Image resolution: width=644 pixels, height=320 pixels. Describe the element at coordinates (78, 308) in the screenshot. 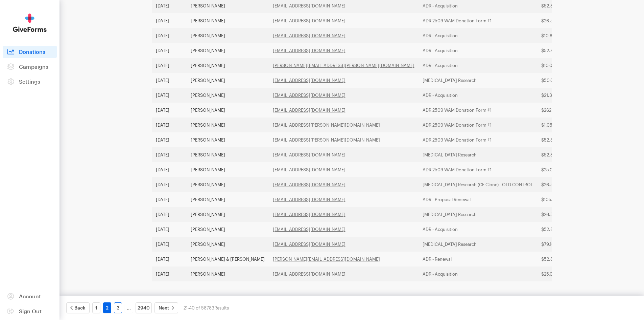

I see `a: Back` at that location.